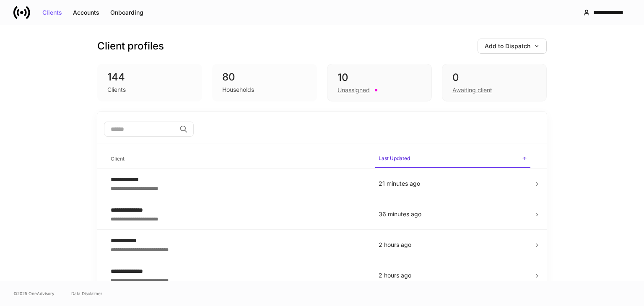 The height and width of the screenshot is (306, 644). What do you see at coordinates (512, 46) in the screenshot?
I see `button: Add to Dispatch` at bounding box center [512, 46].